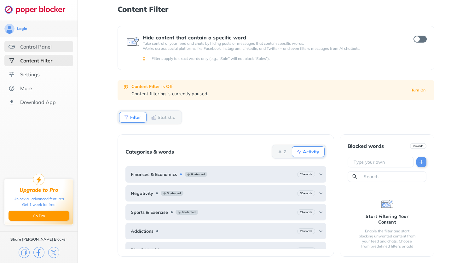 The image size is (474, 263). I want to click on div: Blocked words, so click(366, 146).